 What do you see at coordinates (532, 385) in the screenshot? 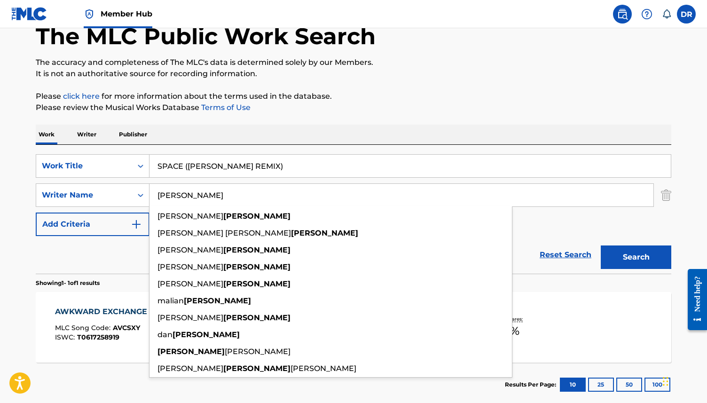
I see `p: Results Per Page:` at bounding box center [532, 385].